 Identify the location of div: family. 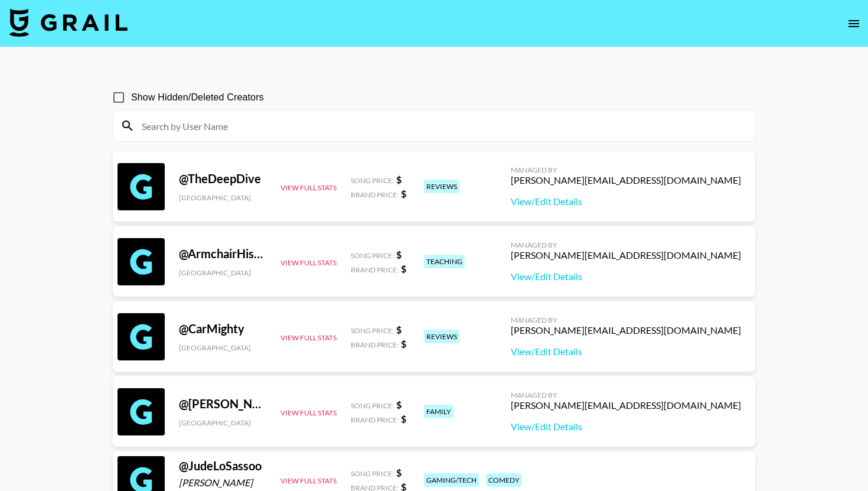
(439, 411).